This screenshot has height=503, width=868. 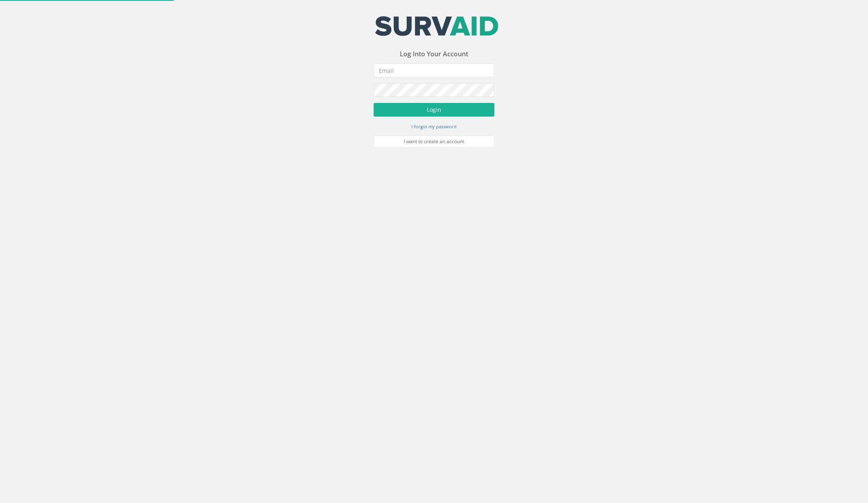 I want to click on a: I want to create an account, so click(x=434, y=142).